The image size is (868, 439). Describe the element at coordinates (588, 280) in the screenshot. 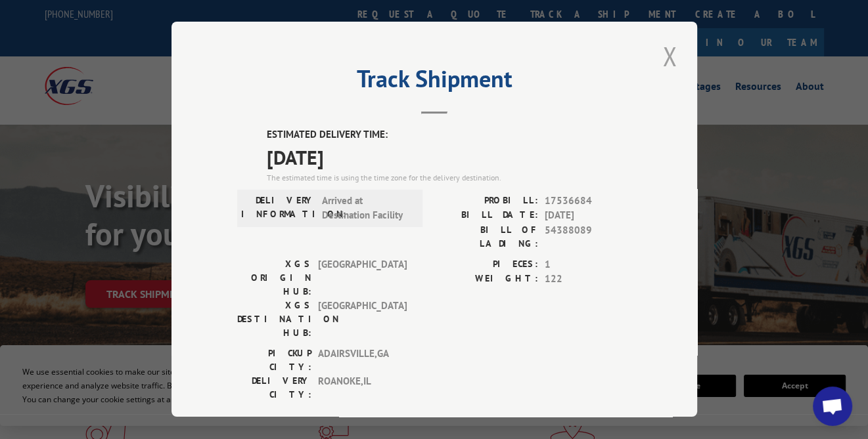

I see `span: 122` at that location.